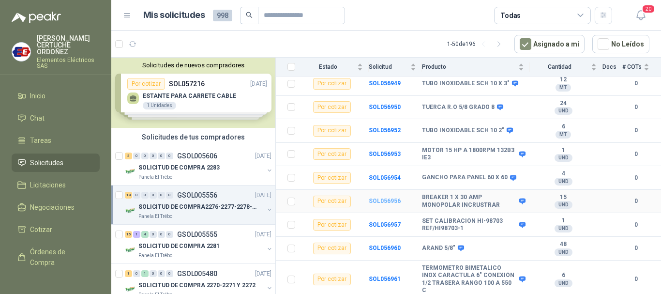  I want to click on a: SOL056957, so click(385, 225).